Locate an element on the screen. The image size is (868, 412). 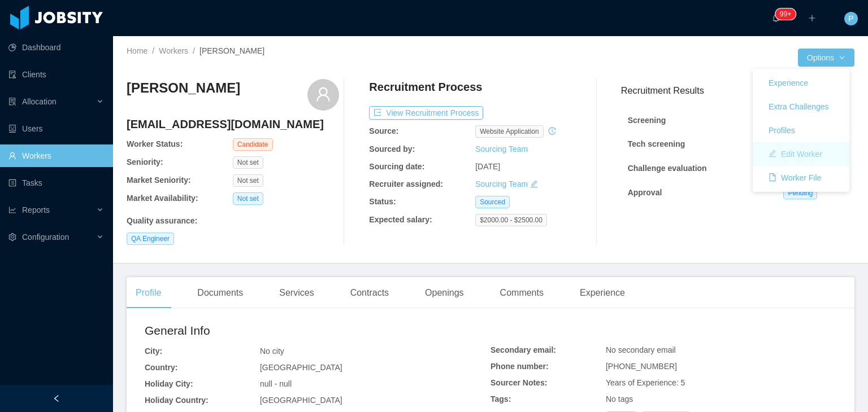
b: Sourcing date: is located at coordinates (397, 167).